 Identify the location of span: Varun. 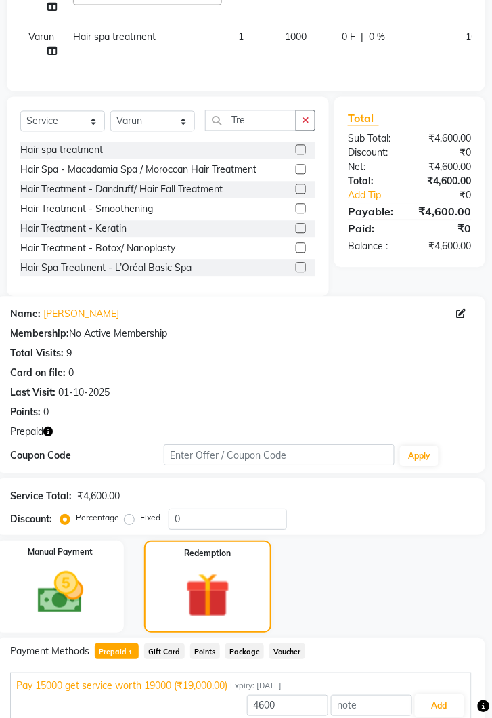
(41, 37).